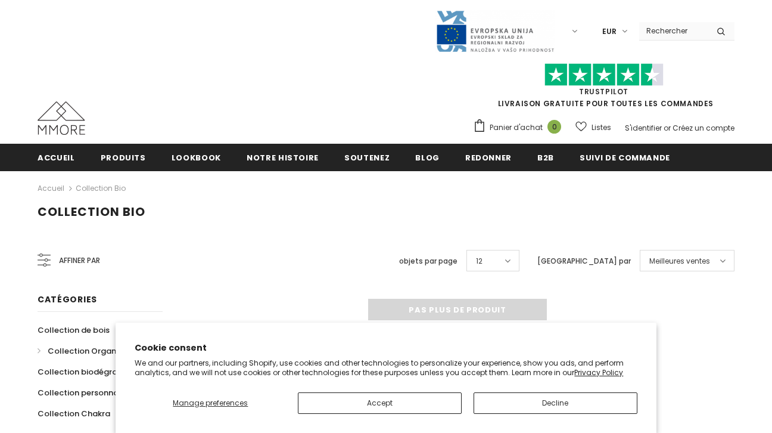 This screenshot has height=433, width=772. What do you see at coordinates (282, 157) in the screenshot?
I see `a: Notre histoire` at bounding box center [282, 157].